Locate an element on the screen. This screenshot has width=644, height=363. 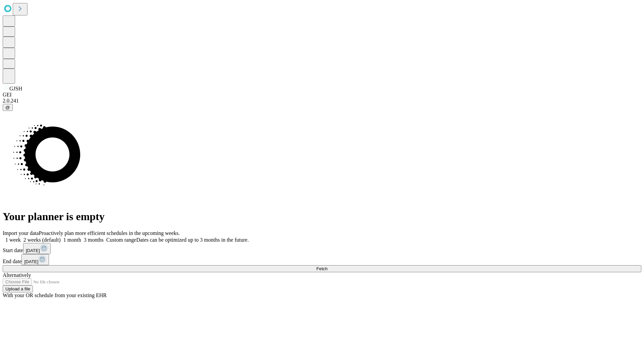
div: End date is located at coordinates (322, 259).